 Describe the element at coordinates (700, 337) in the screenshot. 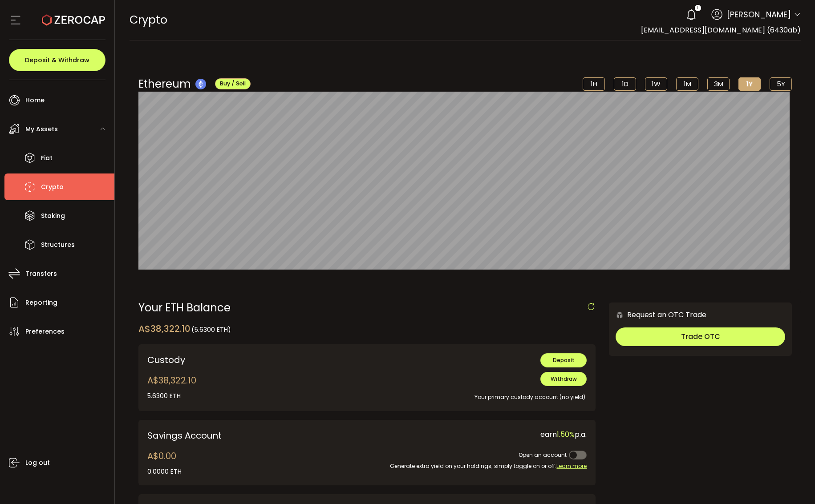

I see `button: Trade OTC` at that location.